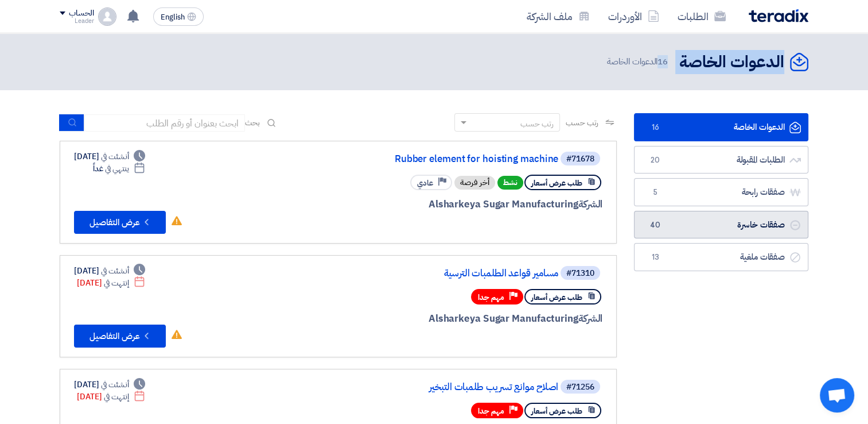  What do you see at coordinates (173, 18) in the screenshot?
I see `span: English` at bounding box center [173, 18].